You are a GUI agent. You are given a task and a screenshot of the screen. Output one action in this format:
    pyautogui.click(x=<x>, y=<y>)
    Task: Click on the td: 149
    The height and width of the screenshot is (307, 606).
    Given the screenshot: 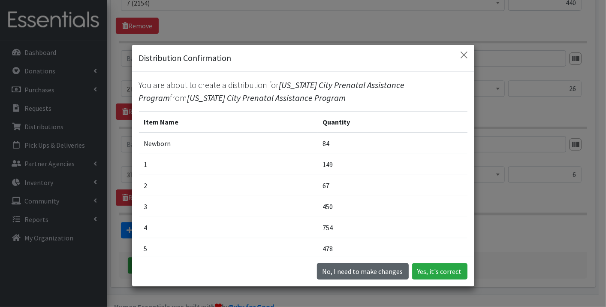 What is the action you would take?
    pyautogui.click(x=392, y=164)
    